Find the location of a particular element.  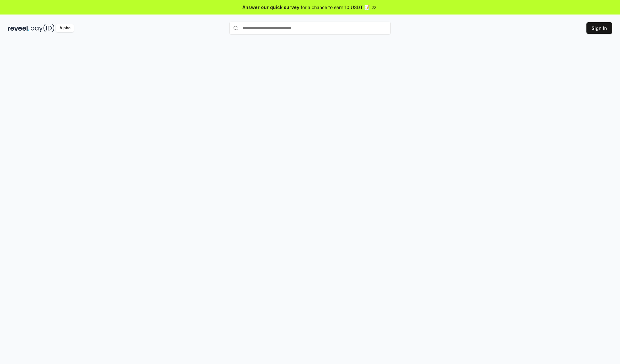

img: pay_id is located at coordinates (43, 28).